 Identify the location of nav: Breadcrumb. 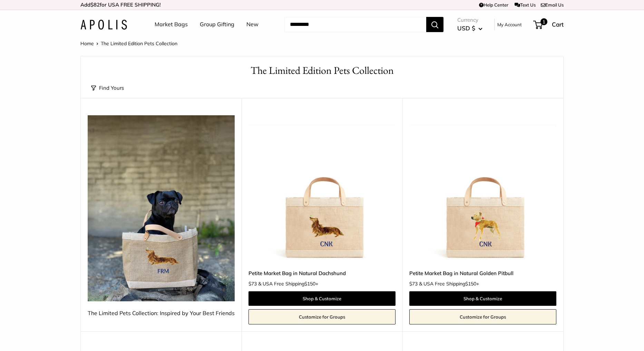
(129, 44).